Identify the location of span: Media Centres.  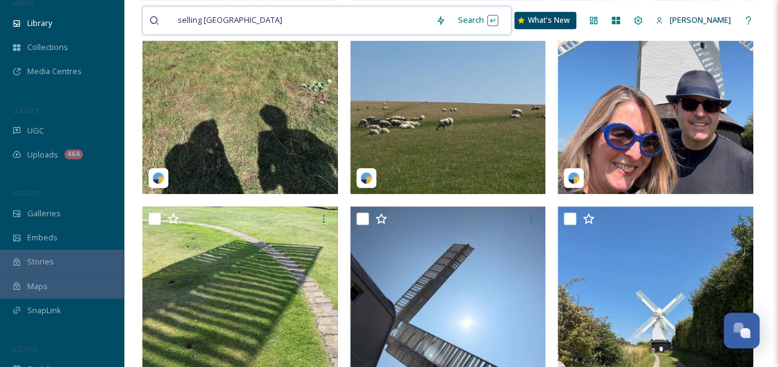
(54, 71).